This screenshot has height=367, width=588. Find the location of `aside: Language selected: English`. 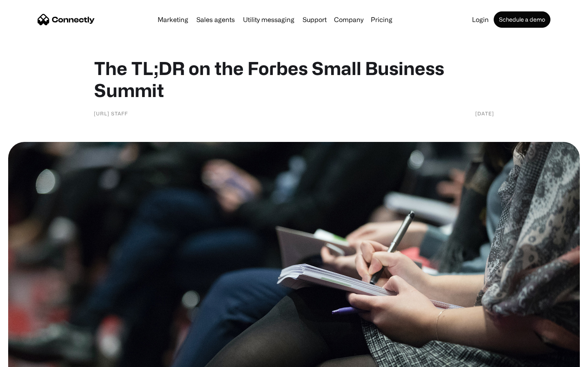

aside: Language selected: English is located at coordinates (29, 359).